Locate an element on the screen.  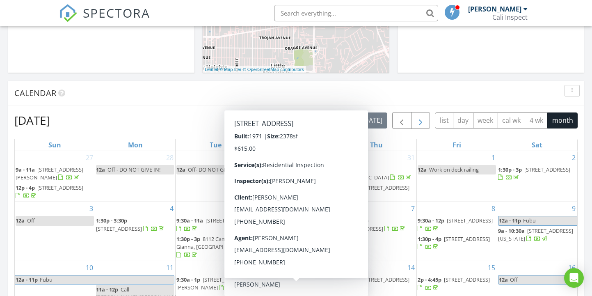
td: Go to July 30, 2025 is located at coordinates (296, 177).